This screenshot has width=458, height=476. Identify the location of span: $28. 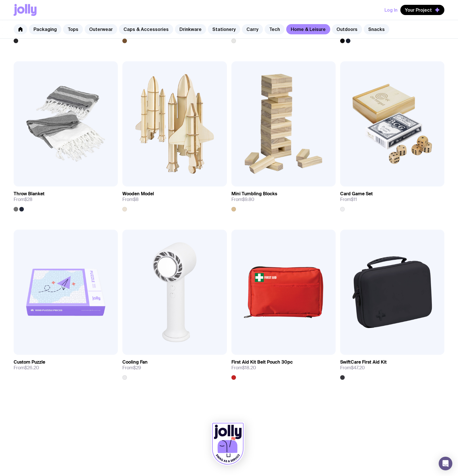
(28, 199).